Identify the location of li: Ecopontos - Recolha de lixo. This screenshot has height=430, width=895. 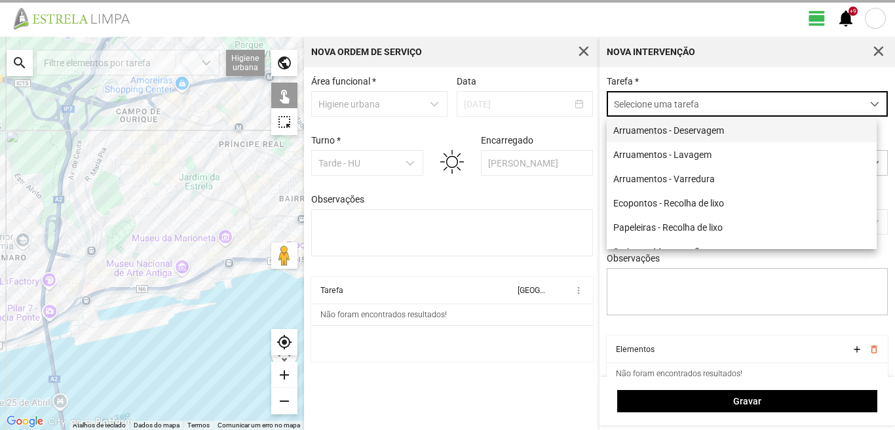
(741, 202).